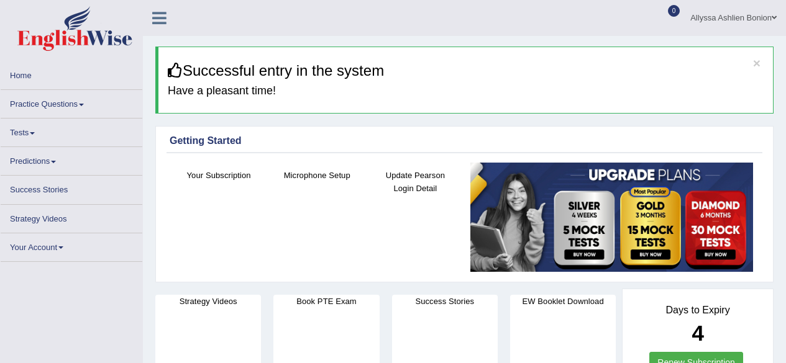 The height and width of the screenshot is (363, 786). Describe the element at coordinates (464, 141) in the screenshot. I see `div: Getting Started` at that location.